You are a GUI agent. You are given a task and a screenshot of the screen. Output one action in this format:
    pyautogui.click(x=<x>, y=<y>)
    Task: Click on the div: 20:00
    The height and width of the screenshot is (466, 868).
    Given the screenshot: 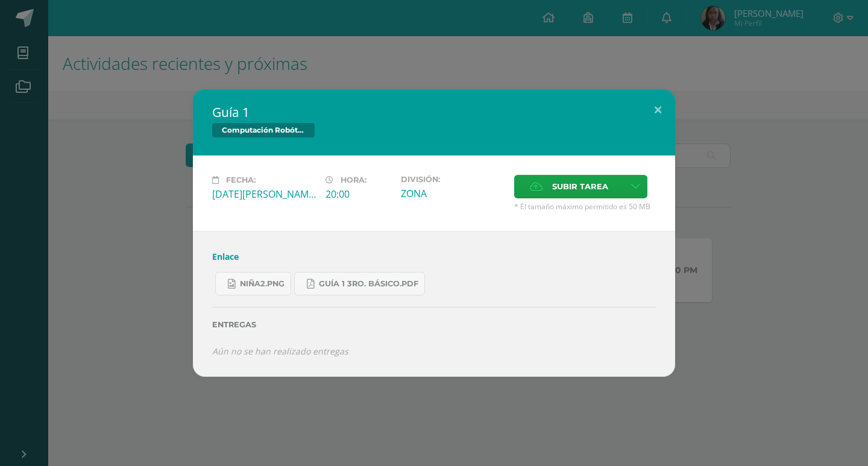 What is the action you would take?
    pyautogui.click(x=358, y=194)
    